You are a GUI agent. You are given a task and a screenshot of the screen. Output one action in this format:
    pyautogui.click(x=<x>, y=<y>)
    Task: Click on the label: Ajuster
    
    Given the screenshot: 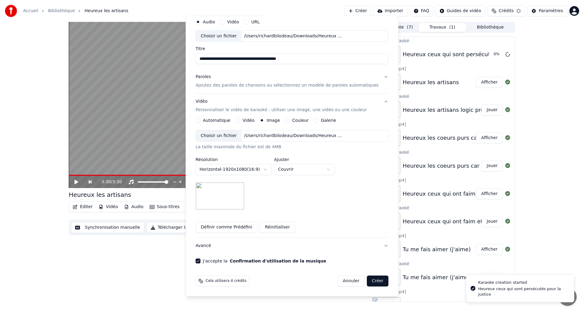 What is the action you would take?
    pyautogui.click(x=305, y=160)
    